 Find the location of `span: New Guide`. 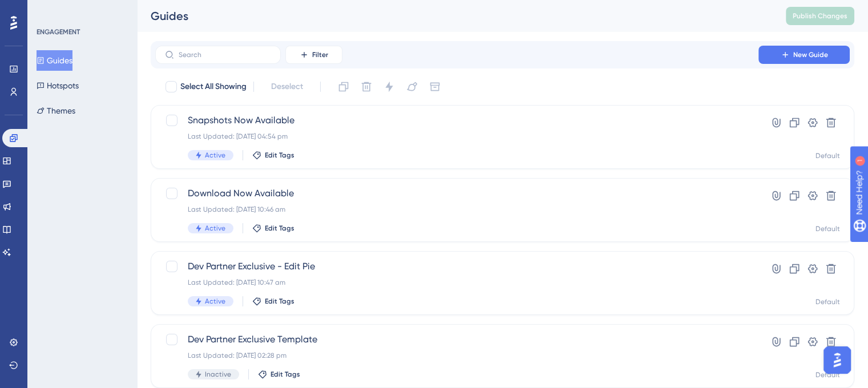

span: New Guide is located at coordinates (810, 55).